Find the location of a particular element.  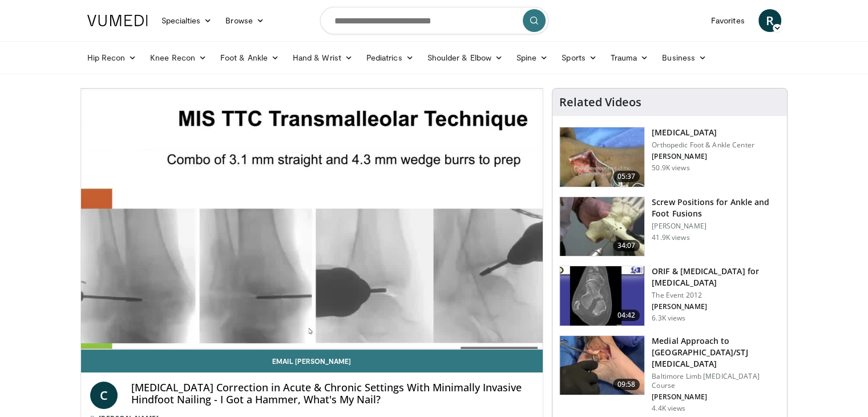

input: Search topics, interventions is located at coordinates (434, 21).